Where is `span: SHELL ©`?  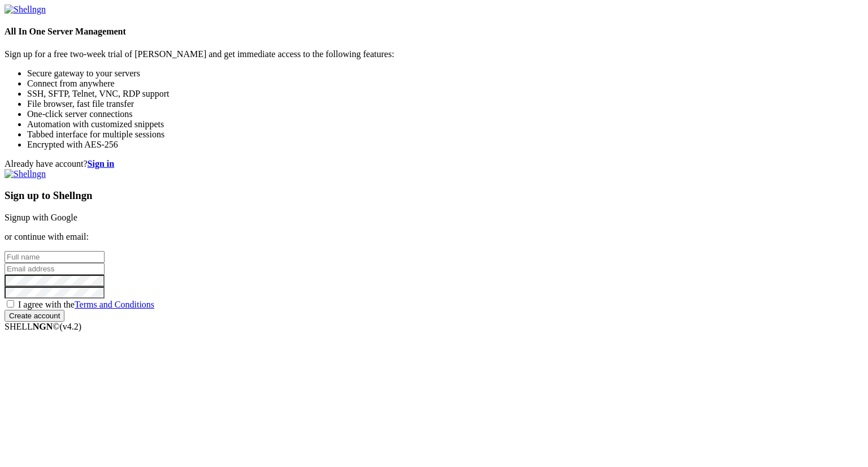 span: SHELL © is located at coordinates (43, 326).